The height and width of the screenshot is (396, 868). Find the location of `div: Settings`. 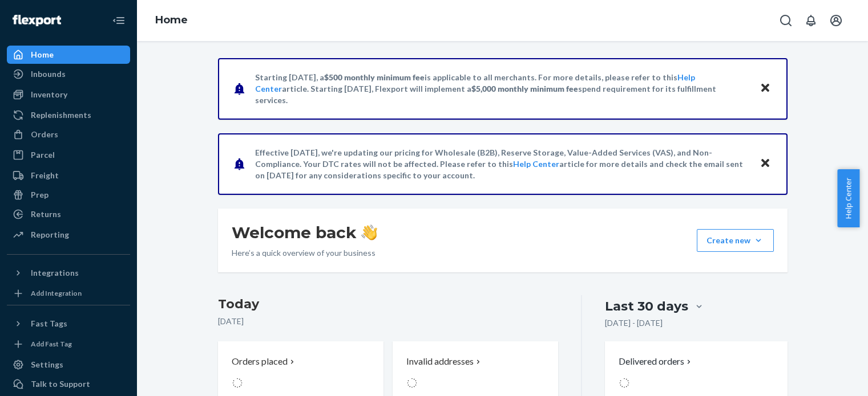

div: Settings is located at coordinates (46, 365).